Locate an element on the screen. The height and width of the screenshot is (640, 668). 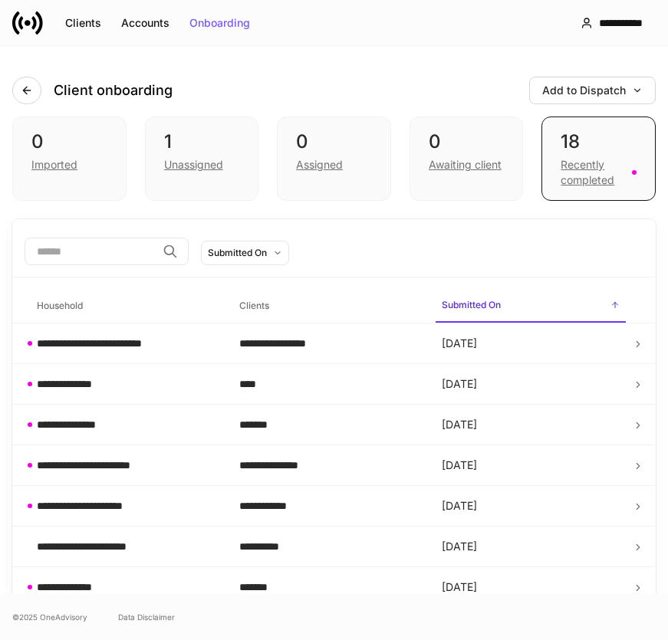
h4: Client onboarding is located at coordinates (113, 90).